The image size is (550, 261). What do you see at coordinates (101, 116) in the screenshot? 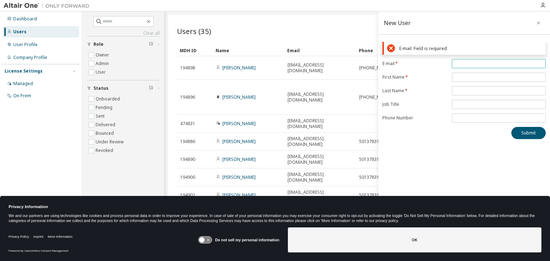
I see `label: Sent` at bounding box center [101, 116].